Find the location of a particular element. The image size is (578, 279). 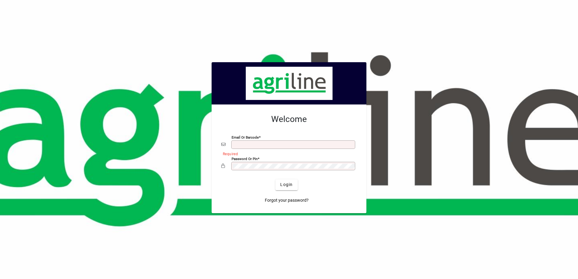

span: Forgot your password? is located at coordinates (287, 200).